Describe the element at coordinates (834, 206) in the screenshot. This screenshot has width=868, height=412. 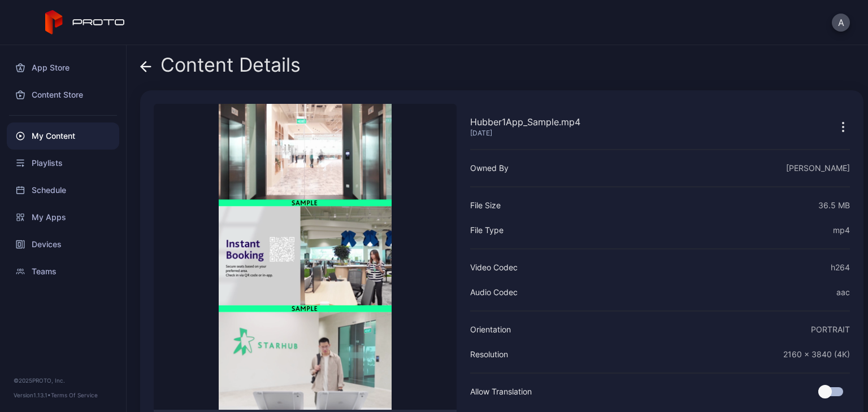
I see `div: 36.5 MB` at that location.